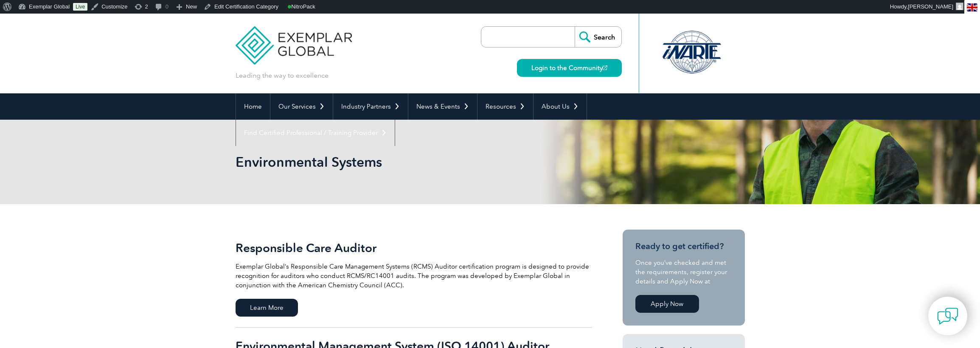 Image resolution: width=980 pixels, height=348 pixels. I want to click on p: Leading the way to excellence, so click(282, 76).